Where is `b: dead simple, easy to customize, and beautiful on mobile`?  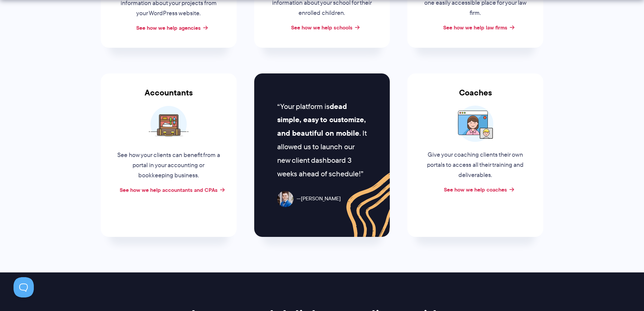
b: dead simple, easy to customize, and beautiful on mobile is located at coordinates (321, 120).